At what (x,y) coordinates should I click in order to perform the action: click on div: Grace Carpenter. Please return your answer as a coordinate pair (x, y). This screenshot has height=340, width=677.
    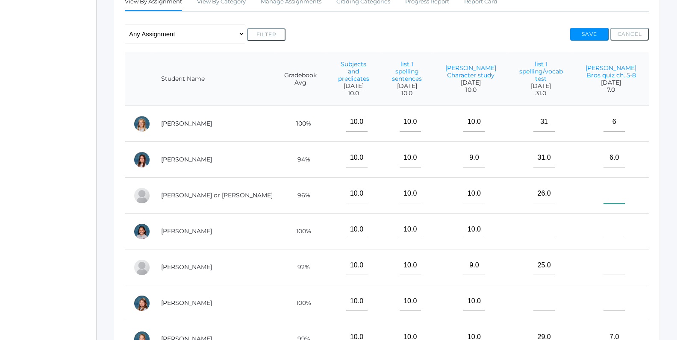
    Looking at the image, I should click on (142, 160).